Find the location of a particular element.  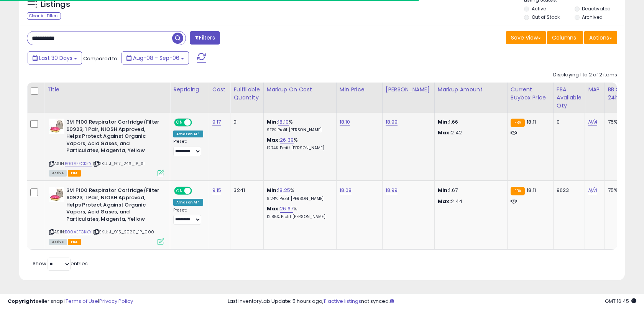

span: 2025-10-7 16:45 GMT is located at coordinates (621, 301).